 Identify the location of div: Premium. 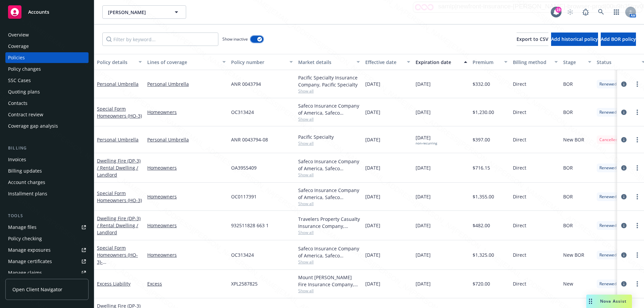
(486, 62).